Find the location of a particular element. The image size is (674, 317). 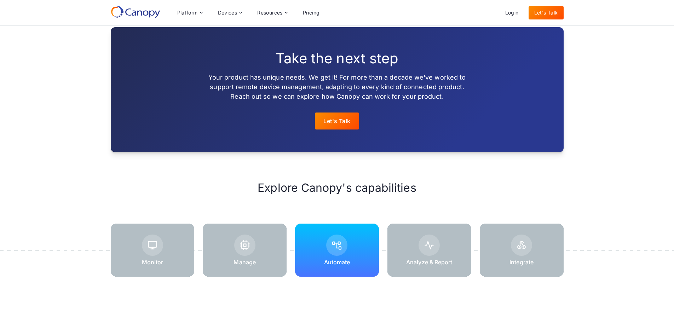

p: Analyze & Report is located at coordinates (429, 262).